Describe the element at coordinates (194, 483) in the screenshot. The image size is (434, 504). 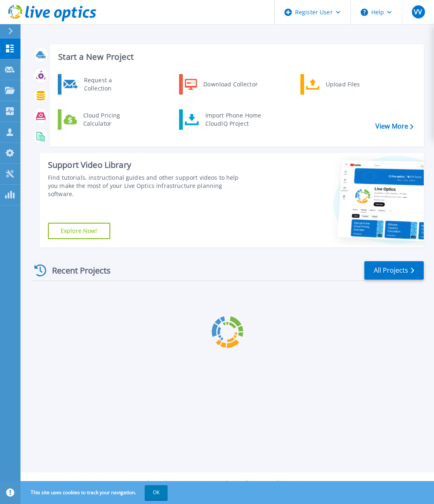
I see `a: Cookies` at that location.